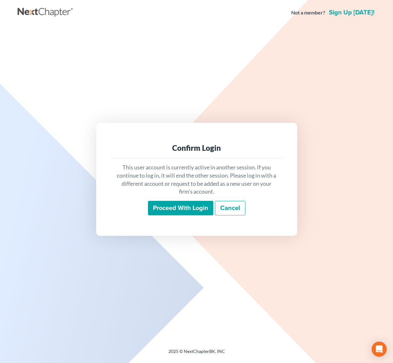  What do you see at coordinates (197, 148) in the screenshot?
I see `div: Confirm Login` at bounding box center [197, 148].